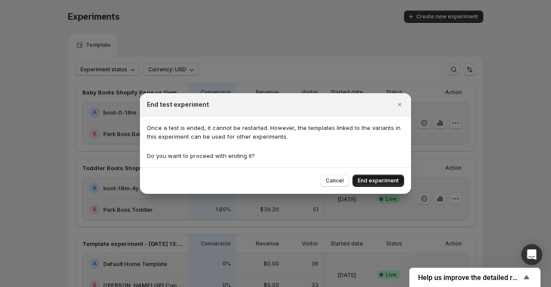 Image resolution: width=551 pixels, height=287 pixels. Describe the element at coordinates (178, 105) in the screenshot. I see `h2: End test experiment` at that location.